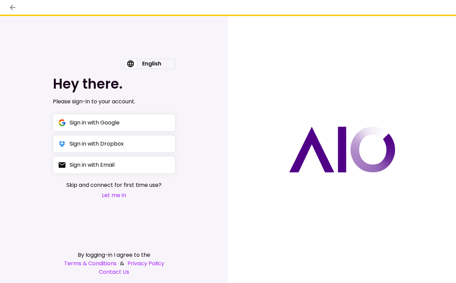  What do you see at coordinates (152, 64) in the screenshot?
I see `div: English` at bounding box center [152, 64].